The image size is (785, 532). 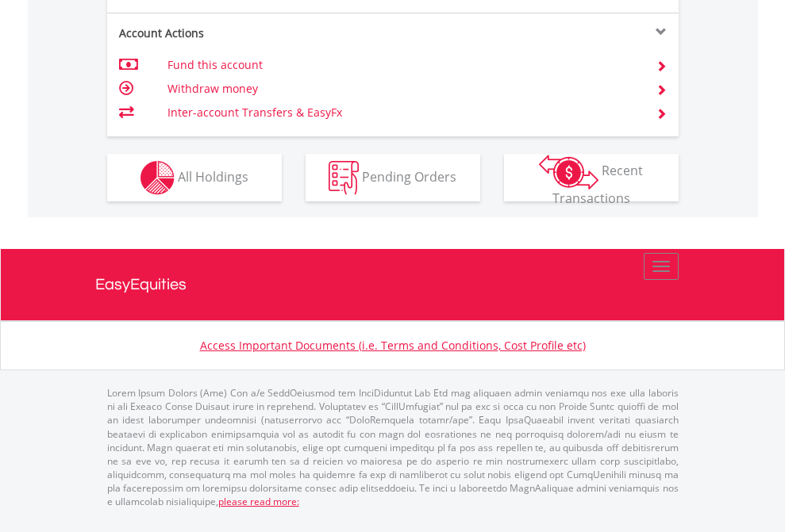 What do you see at coordinates (402, 65) in the screenshot?
I see `td: Fund this account` at bounding box center [402, 65].